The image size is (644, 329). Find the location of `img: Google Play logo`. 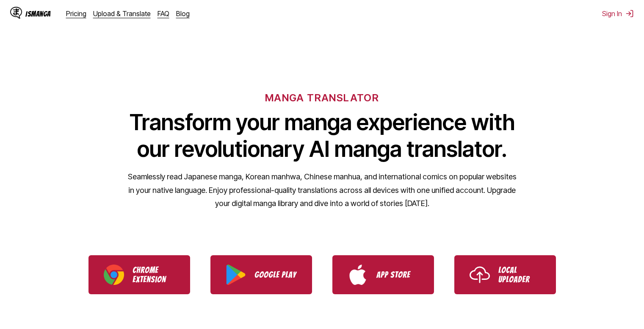

img: Google Play logo is located at coordinates (236, 274).